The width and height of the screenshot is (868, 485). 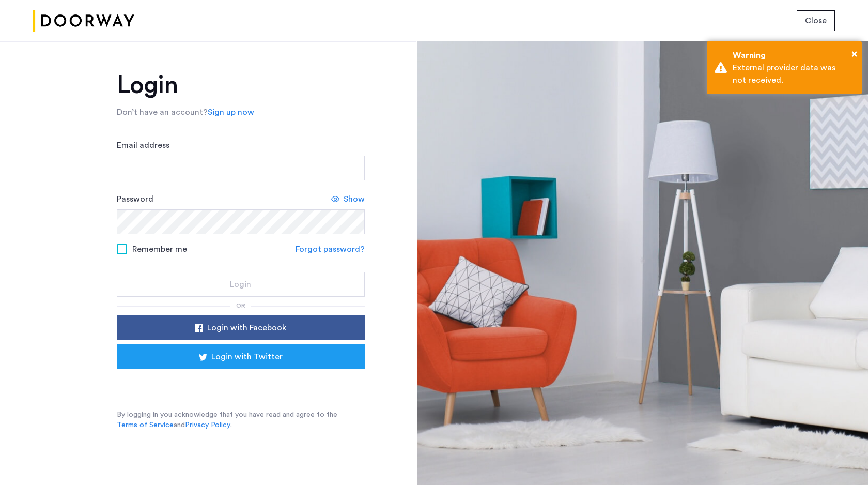 I want to click on span: or, so click(x=241, y=305).